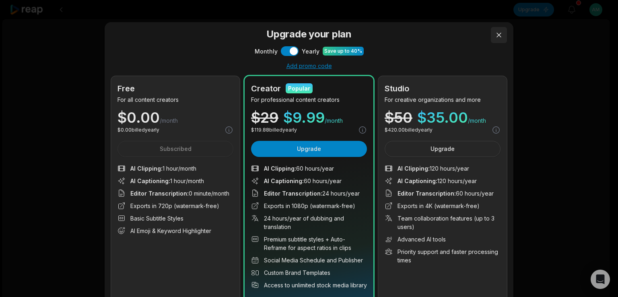  I want to click on li: Exports in 1080p (watermark-free), so click(309, 206).